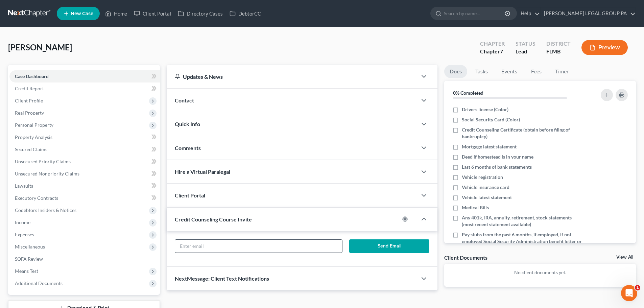 This screenshot has height=308, width=644. I want to click on span: Quick Info, so click(187, 124).